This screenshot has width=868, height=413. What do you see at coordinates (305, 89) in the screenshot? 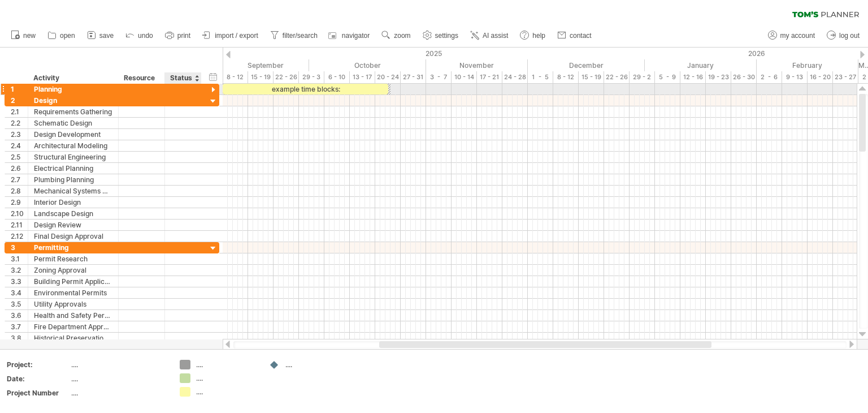
I see `div: example time blocks:` at bounding box center [305, 89].